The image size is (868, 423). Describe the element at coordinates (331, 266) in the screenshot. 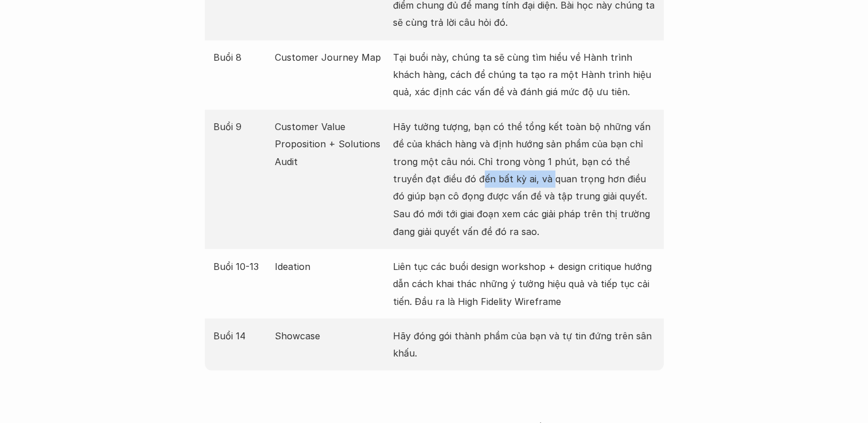

I see `p: Ideation` at that location.